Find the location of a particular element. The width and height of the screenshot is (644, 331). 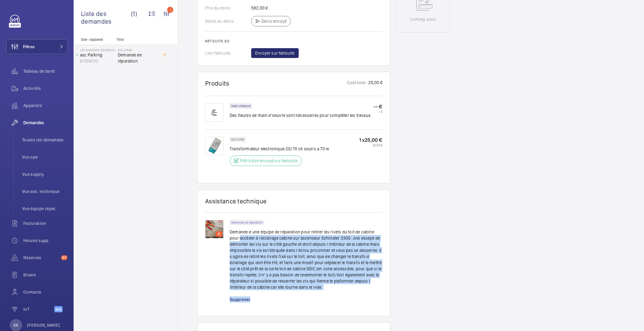

p: Transformateur electronique 20/70 vA souris a 70 w is located at coordinates (279, 149).